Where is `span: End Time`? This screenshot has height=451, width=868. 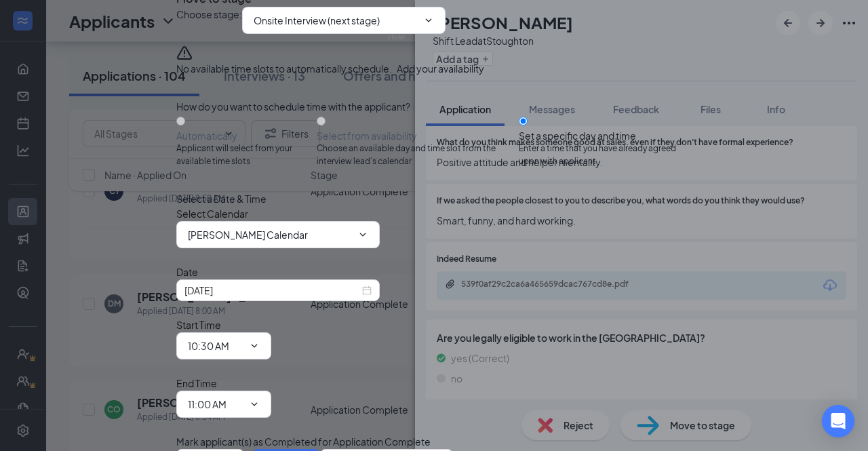
span: End Time is located at coordinates (197, 383).